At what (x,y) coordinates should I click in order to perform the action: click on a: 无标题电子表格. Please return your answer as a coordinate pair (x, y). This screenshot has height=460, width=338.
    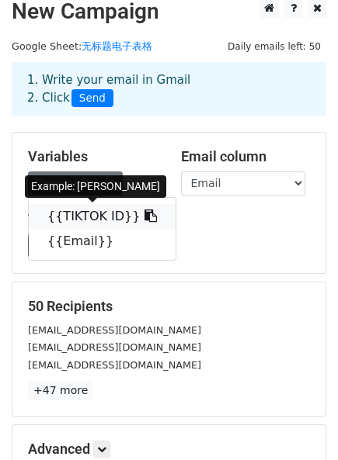
    Looking at the image, I should click on (116, 46).